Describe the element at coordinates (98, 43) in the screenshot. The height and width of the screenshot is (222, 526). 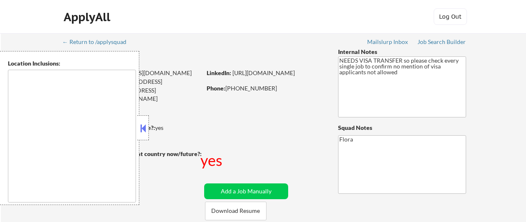
I see `a: ← Return to /applysquad` at that location.